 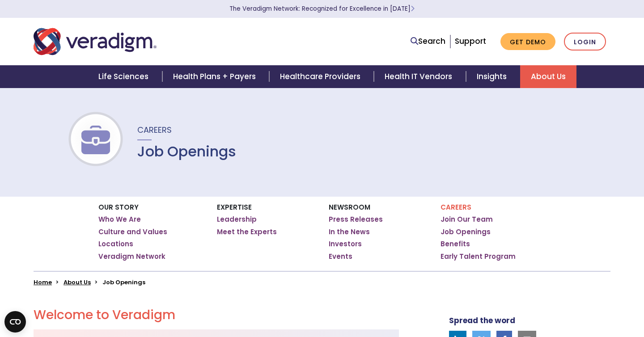 I want to click on a: Benefits, so click(x=455, y=244).